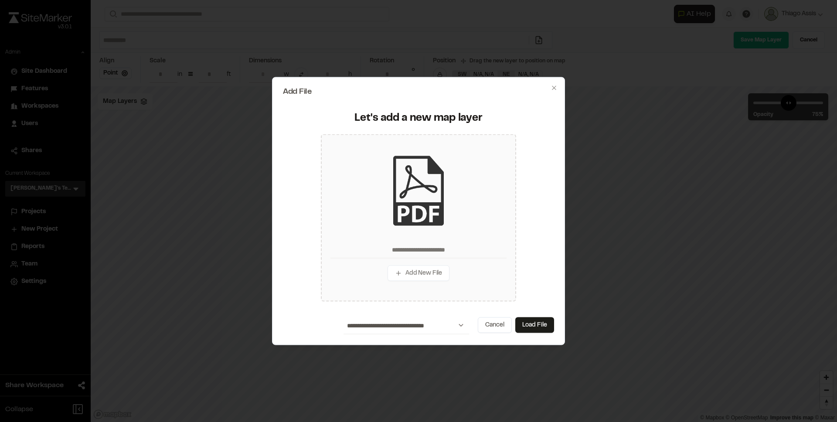 The width and height of the screenshot is (837, 422). I want to click on button: Cancel, so click(495, 325).